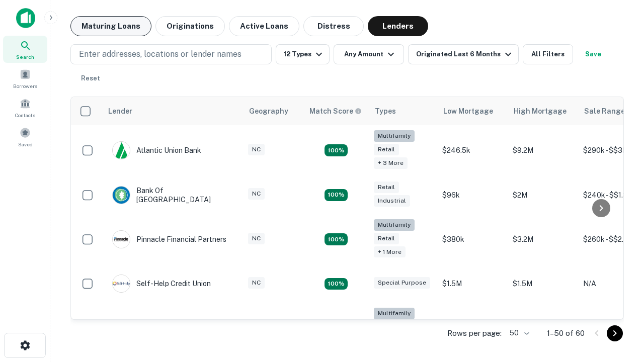 The height and width of the screenshot is (362, 644). Describe the element at coordinates (615, 334) in the screenshot. I see `button: Go to next page` at that location.